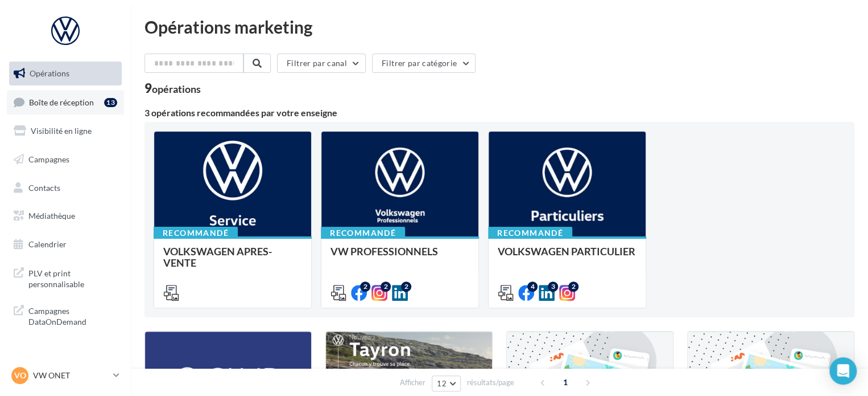 This screenshot has width=868, height=396. What do you see at coordinates (173, 89) in the screenshot?
I see `div: 9` at bounding box center [173, 89].